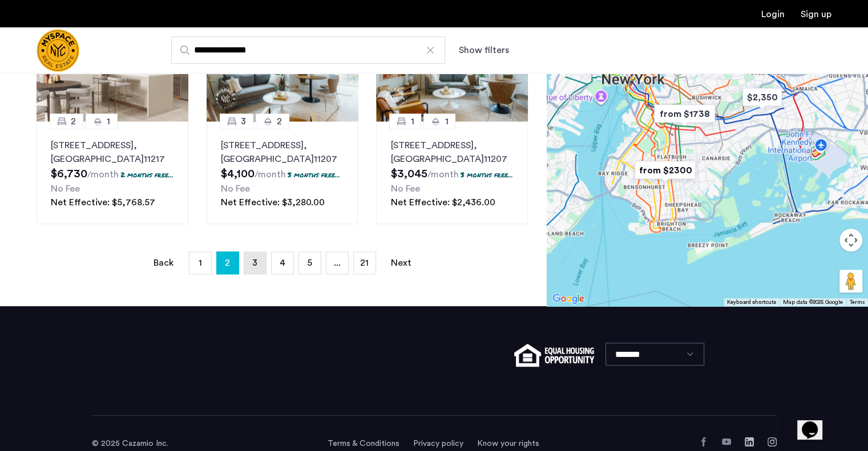 This screenshot has height=451, width=868. I want to click on span: Map data ©2025 Google, so click(812, 302).